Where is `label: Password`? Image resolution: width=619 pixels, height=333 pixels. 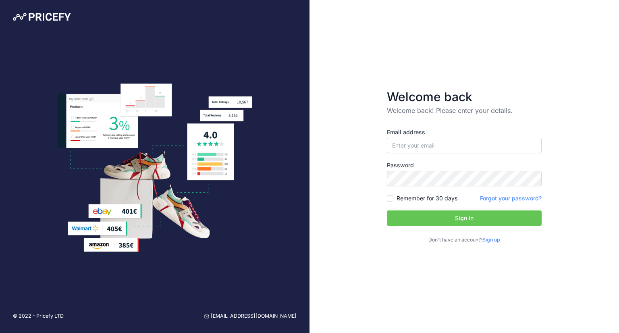
label: Password is located at coordinates (464, 165).